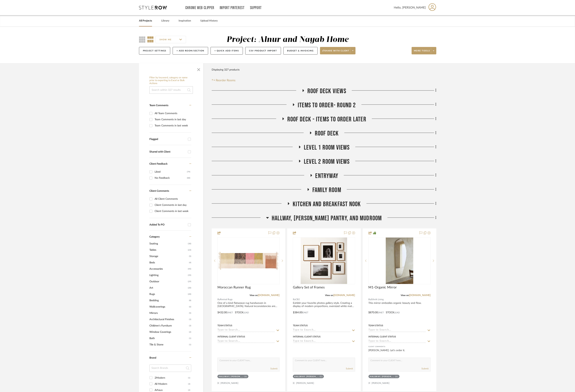 This screenshot has height=392, width=575. I want to click on span: Accessories, so click(168, 269).